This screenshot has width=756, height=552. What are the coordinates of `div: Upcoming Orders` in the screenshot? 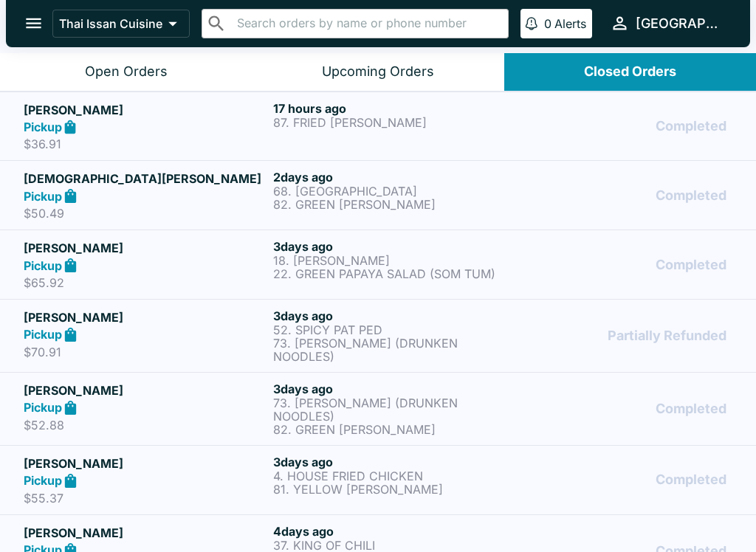 It's located at (378, 71).